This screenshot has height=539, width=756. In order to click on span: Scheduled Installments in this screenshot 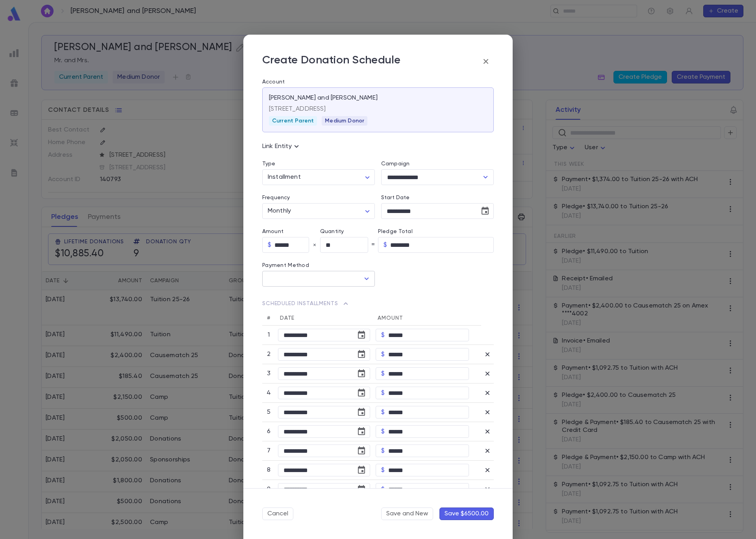, I will do `click(306, 303)`.